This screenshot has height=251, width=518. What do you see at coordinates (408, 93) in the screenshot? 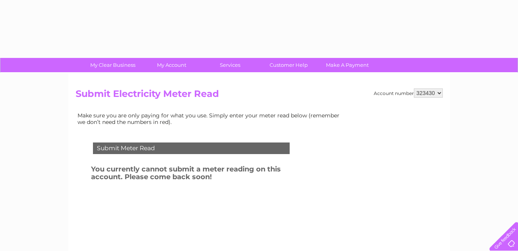
I see `div: Account number` at bounding box center [408, 93].